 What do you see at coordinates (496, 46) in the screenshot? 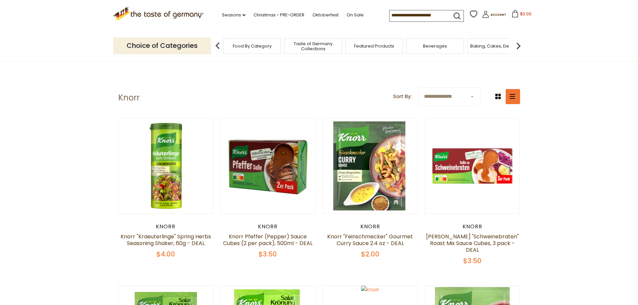
I see `span: Baking, Cakes, Desserts` at bounding box center [496, 46].